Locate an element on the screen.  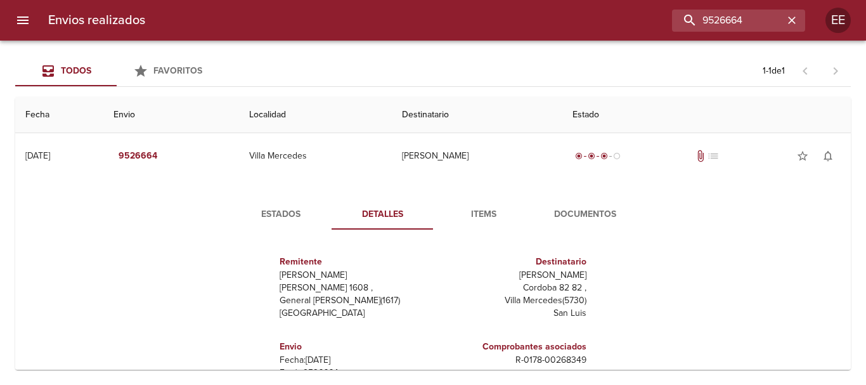
span: radio_button_unchecked is located at coordinates (617, 156).